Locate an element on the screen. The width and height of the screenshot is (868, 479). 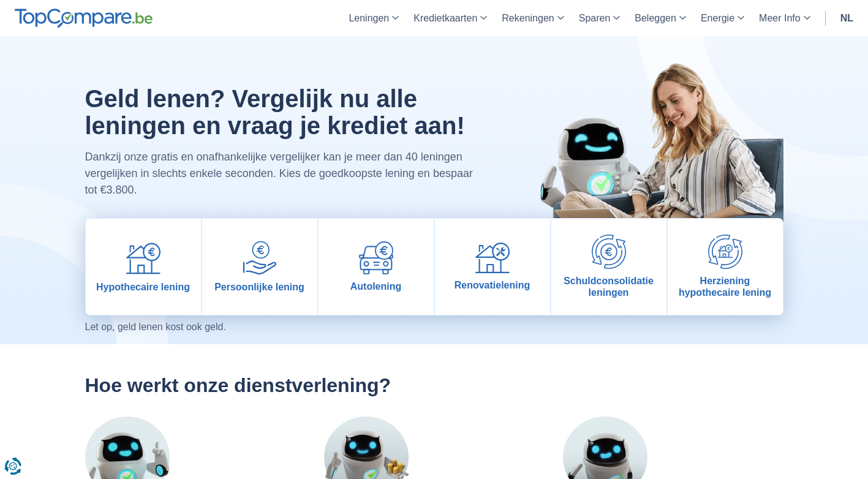
span: Herziening hypothecaire lening is located at coordinates (725, 287).